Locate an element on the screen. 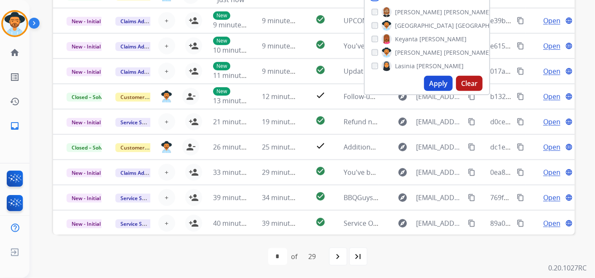 This screenshot has width=595, height=278. span: 10 minutes ago is located at coordinates (237, 50).